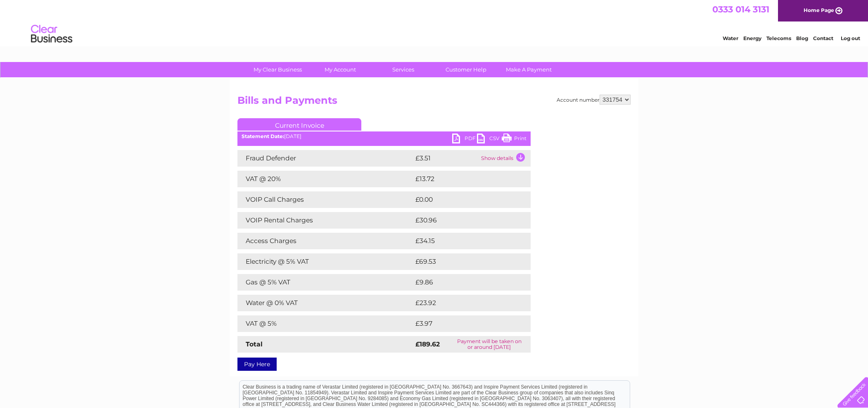  Describe the element at coordinates (489, 139) in the screenshot. I see `a: CSV` at that location.